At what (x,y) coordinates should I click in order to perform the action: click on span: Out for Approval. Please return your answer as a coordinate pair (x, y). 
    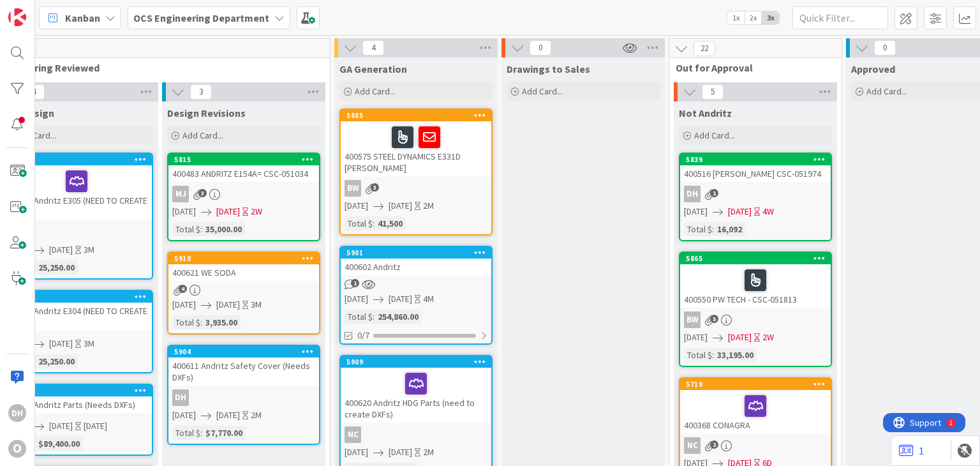
    Looking at the image, I should click on (750, 67).